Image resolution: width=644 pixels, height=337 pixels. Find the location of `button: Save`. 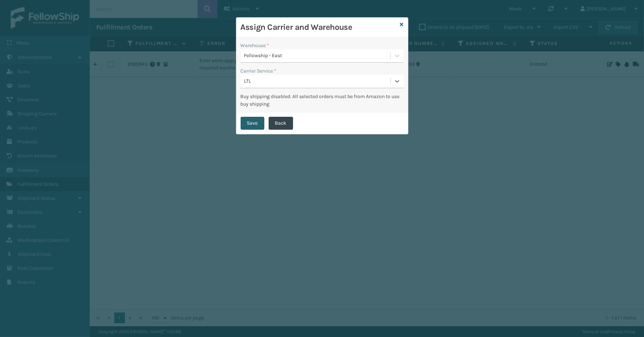

button: Save is located at coordinates (252, 123).